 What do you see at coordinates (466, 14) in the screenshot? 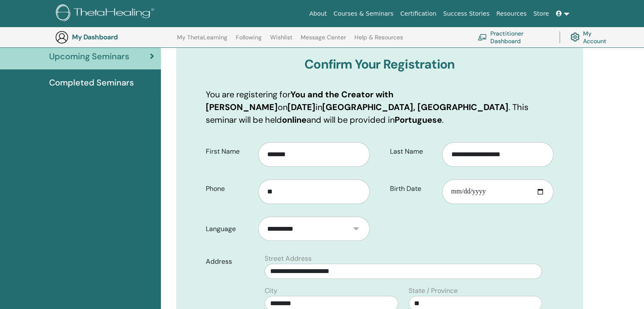
I see `a: Success Stories` at bounding box center [466, 14].